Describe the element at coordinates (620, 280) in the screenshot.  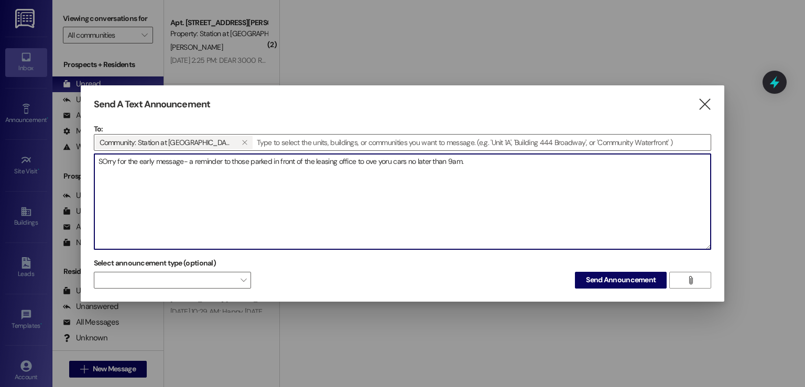
I see `span: Send Announcement` at that location.